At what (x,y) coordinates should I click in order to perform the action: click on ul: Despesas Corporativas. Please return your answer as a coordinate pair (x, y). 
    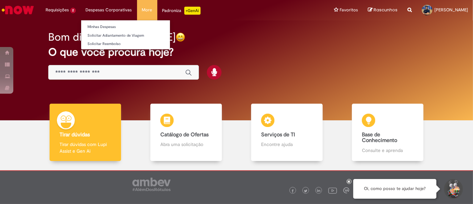
    Looking at the image, I should click on (125, 35).